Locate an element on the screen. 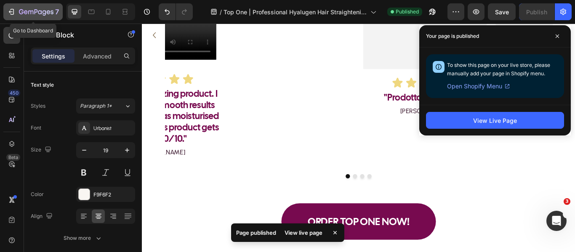 The image size is (575, 252). div: 450 is located at coordinates (14, 93).